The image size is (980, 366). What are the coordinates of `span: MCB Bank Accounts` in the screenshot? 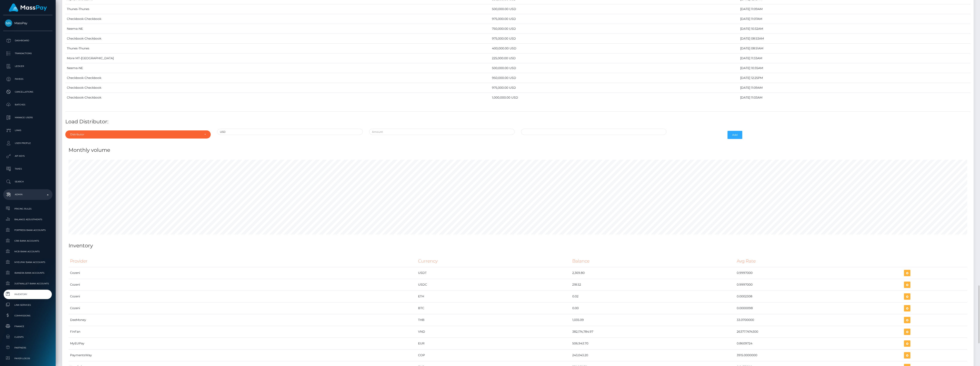 It's located at (28, 251).